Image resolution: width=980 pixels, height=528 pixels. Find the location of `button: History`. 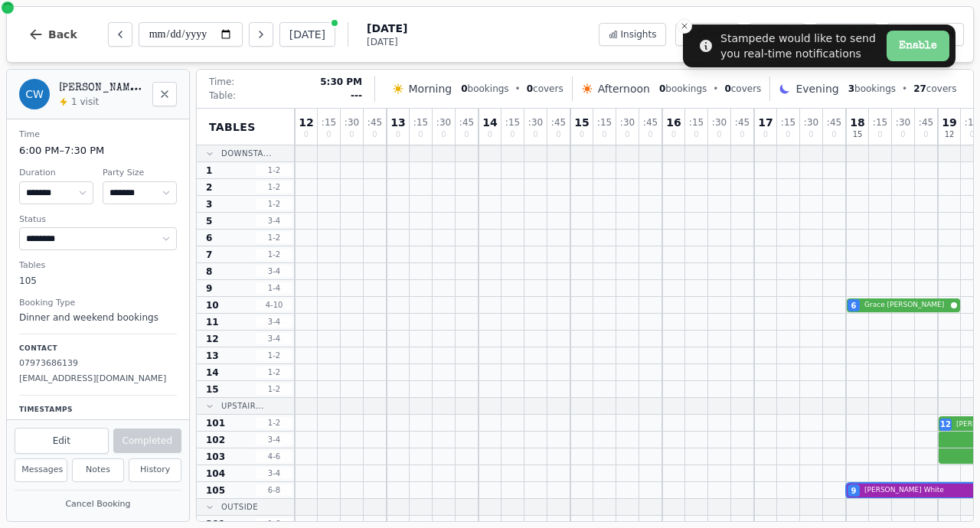

button: History is located at coordinates (154, 470).